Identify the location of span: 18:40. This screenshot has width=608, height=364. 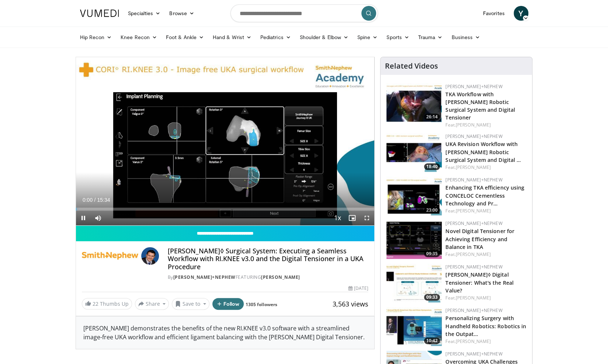
(432, 166).